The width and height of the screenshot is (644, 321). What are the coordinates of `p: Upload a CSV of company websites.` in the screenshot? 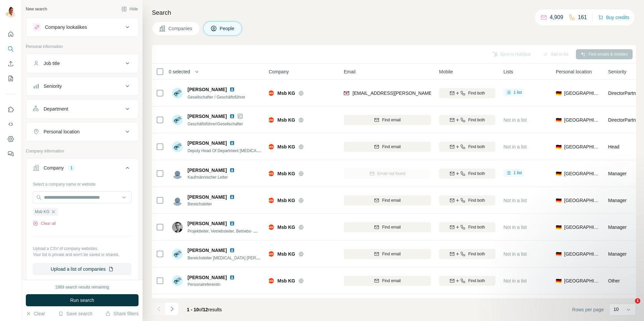 It's located at (82, 249).